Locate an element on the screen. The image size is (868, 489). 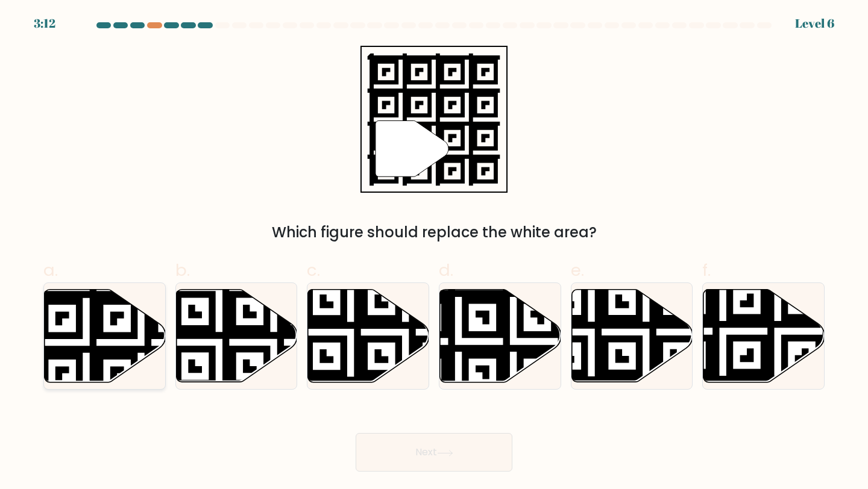
span: c. is located at coordinates (313, 270).